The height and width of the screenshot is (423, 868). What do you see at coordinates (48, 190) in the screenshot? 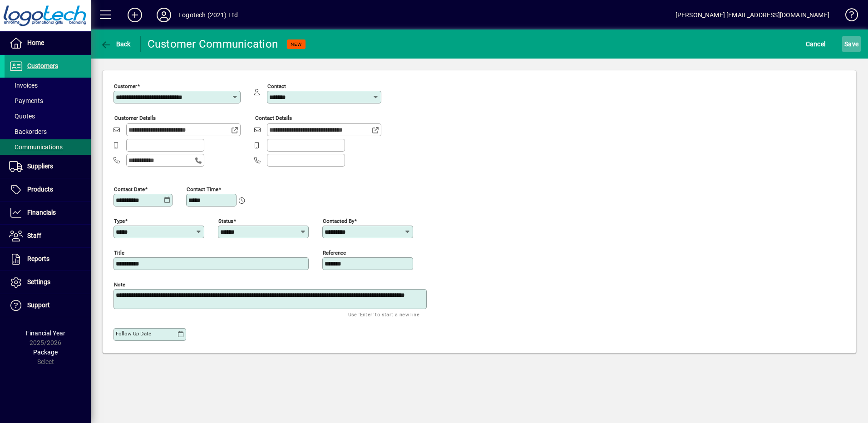
I see `a: Products` at bounding box center [48, 190].